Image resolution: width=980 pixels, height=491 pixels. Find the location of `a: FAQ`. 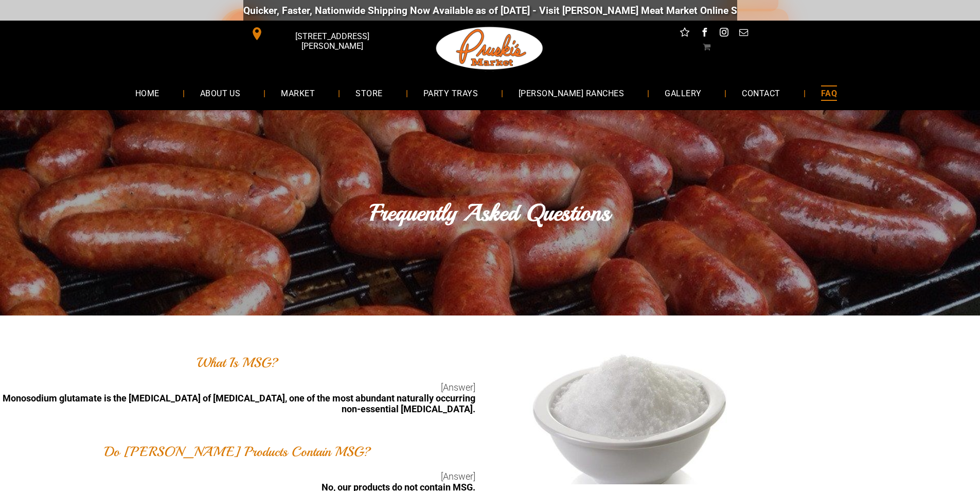

a: FAQ is located at coordinates (829, 93).